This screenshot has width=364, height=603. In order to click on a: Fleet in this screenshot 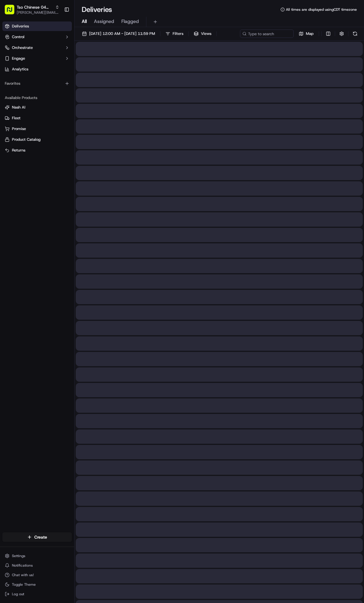, I will do `click(37, 118)`.